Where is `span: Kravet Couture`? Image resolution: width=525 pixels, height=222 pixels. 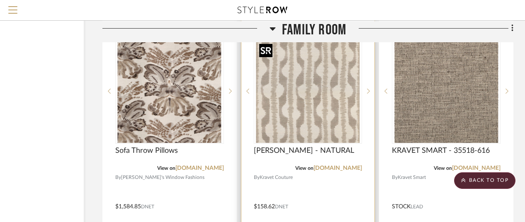
span: Kravet Couture is located at coordinates (276, 177).